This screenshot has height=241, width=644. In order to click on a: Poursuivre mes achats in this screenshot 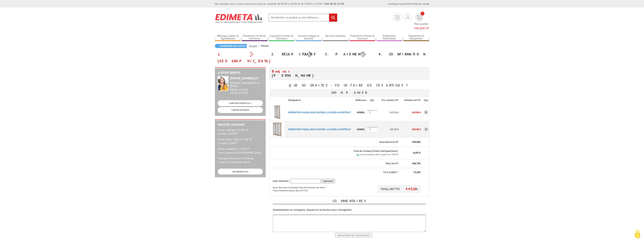, I will do `click(231, 46)`.